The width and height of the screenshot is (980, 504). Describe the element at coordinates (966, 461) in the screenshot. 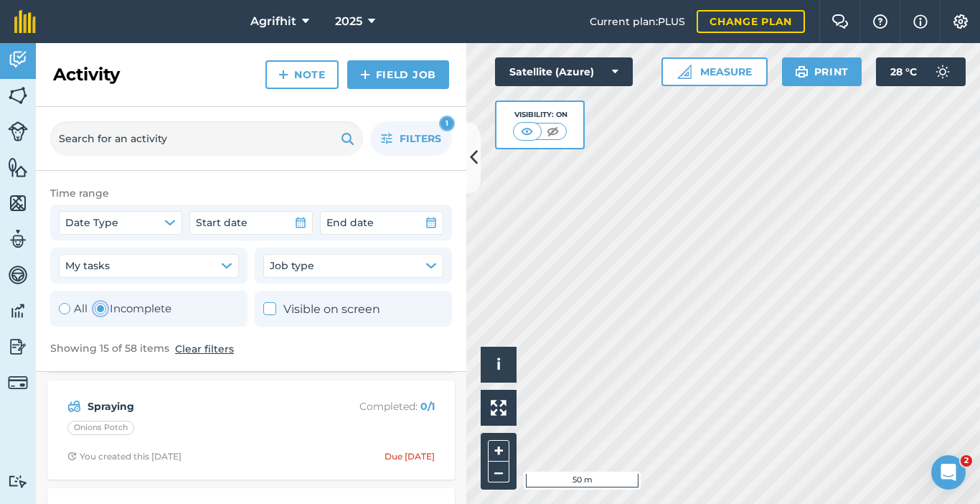

I see `span: 2` at that location.